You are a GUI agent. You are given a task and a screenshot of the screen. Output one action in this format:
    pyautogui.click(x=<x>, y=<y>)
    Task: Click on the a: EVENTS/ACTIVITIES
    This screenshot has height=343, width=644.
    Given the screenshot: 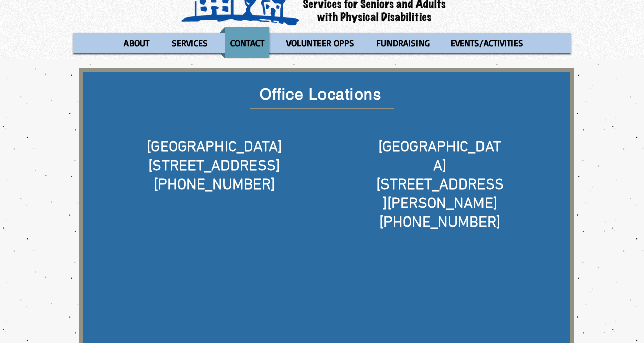 What is the action you would take?
    pyautogui.click(x=487, y=43)
    